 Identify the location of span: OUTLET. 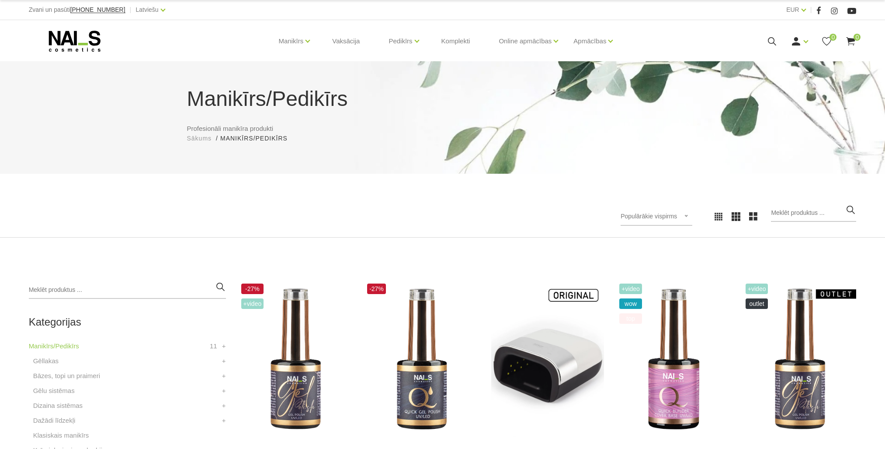
(757, 303).